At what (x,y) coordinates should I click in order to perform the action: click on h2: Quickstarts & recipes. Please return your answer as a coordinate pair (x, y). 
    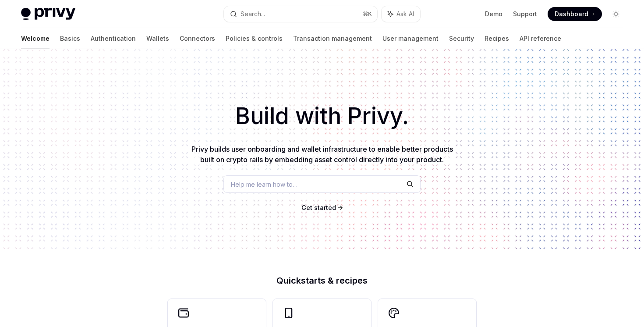
    Looking at the image, I should click on (322, 280).